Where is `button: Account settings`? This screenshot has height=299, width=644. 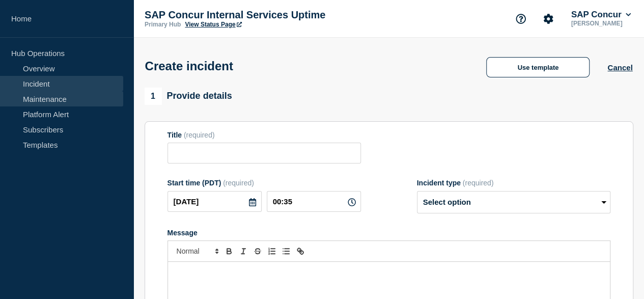 button: Account settings is located at coordinates (548, 19).